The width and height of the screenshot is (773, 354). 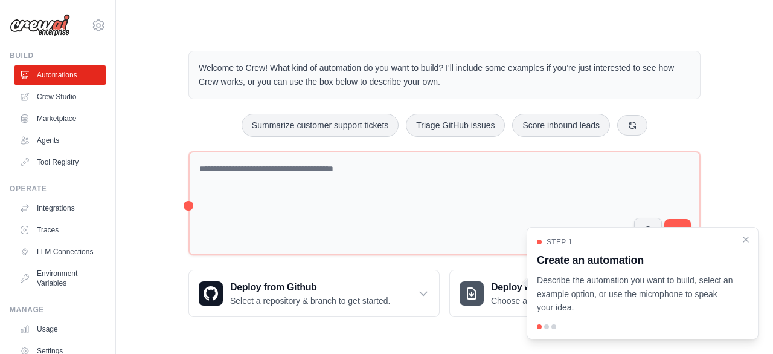 What do you see at coordinates (60, 278) in the screenshot?
I see `a: Environment Variables` at bounding box center [60, 278].